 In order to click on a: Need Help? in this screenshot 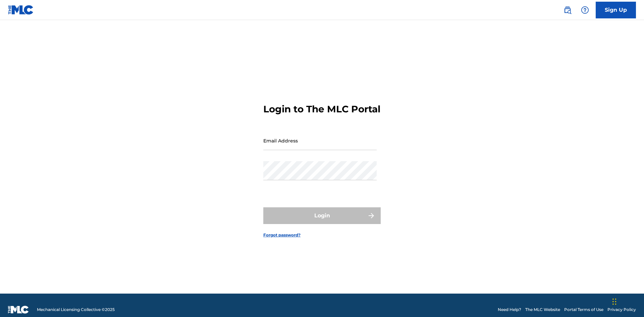, I will do `click(509, 310)`.